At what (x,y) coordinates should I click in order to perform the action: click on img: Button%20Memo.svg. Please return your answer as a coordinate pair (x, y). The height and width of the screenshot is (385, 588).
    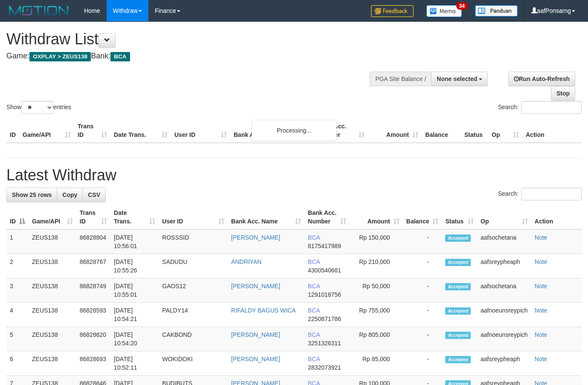
    Looking at the image, I should click on (444, 11).